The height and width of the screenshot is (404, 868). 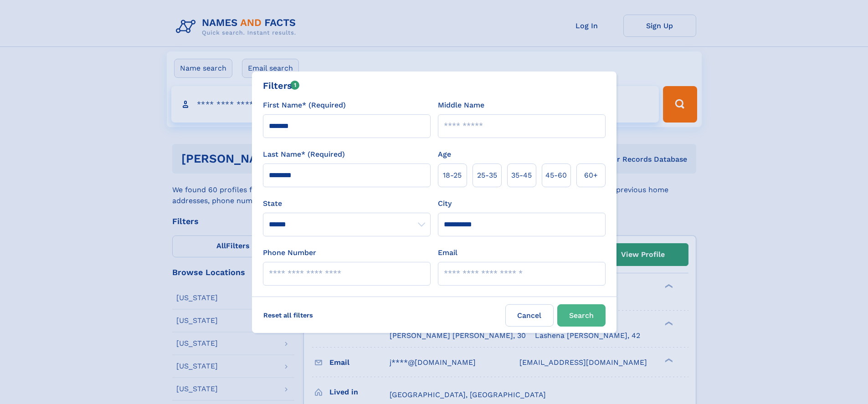 I want to click on button: Search, so click(x=581, y=315).